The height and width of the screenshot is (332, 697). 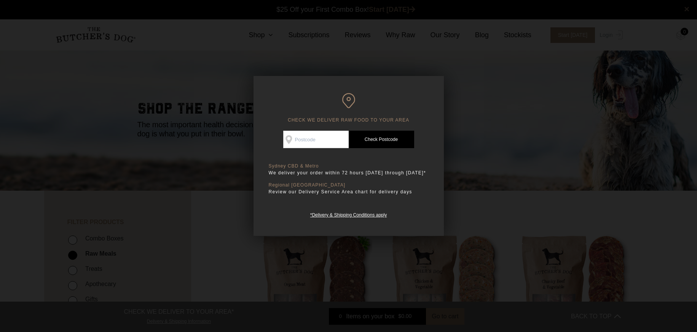 What do you see at coordinates (348, 214) in the screenshot?
I see `a: *Delivery & Shipping Conditions apply` at bounding box center [348, 214].